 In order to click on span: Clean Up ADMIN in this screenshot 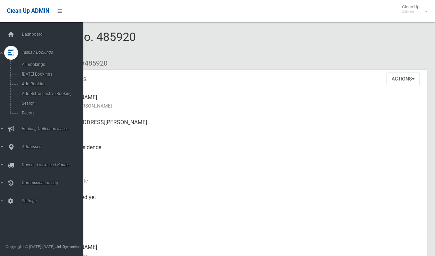, I will do `click(28, 11)`.